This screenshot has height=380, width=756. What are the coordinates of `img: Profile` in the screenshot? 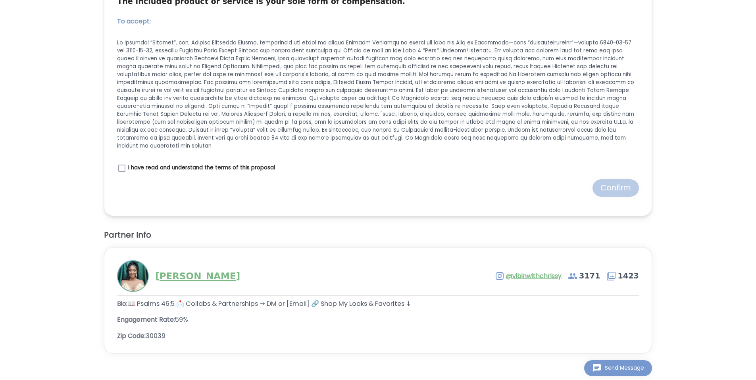 It's located at (133, 276).